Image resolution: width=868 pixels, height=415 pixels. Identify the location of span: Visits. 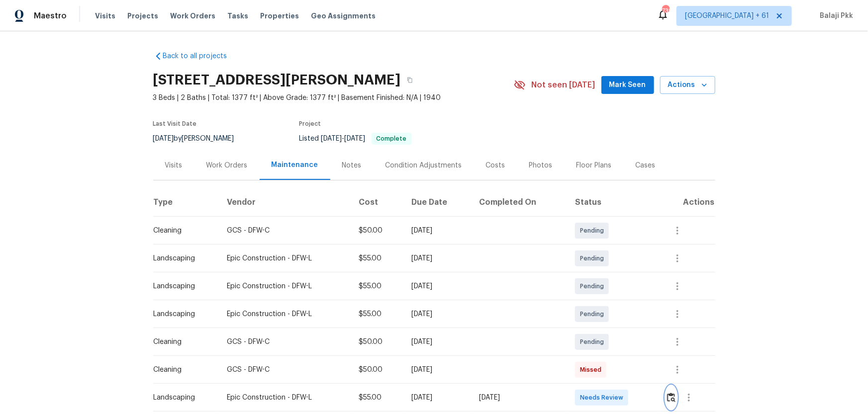
(105, 16).